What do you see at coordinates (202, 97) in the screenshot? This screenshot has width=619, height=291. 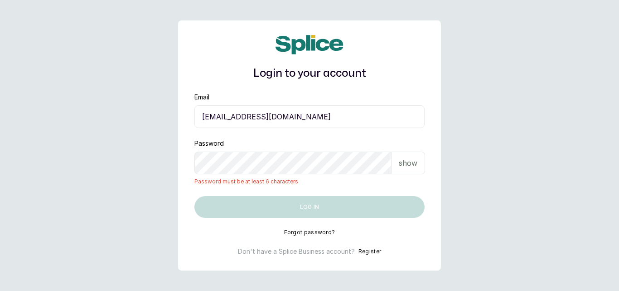 I see `label: Email` at bounding box center [202, 97].